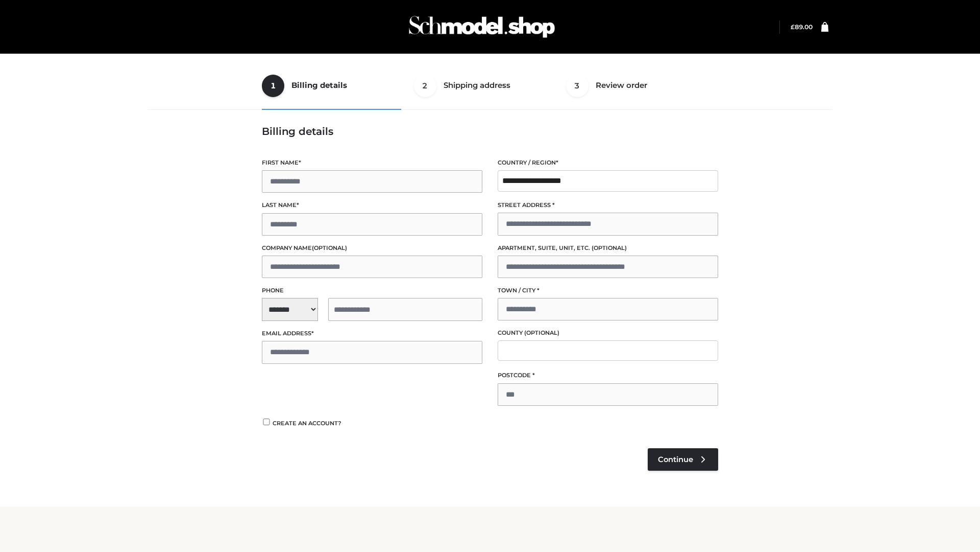 The width and height of the screenshot is (980, 552). I want to click on span: Create an account?, so click(307, 423).